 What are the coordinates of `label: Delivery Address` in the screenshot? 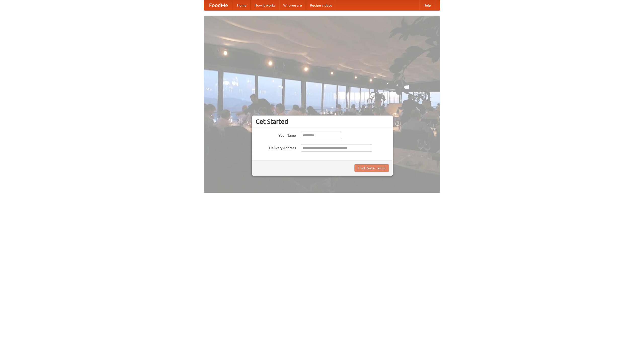 It's located at (276, 147).